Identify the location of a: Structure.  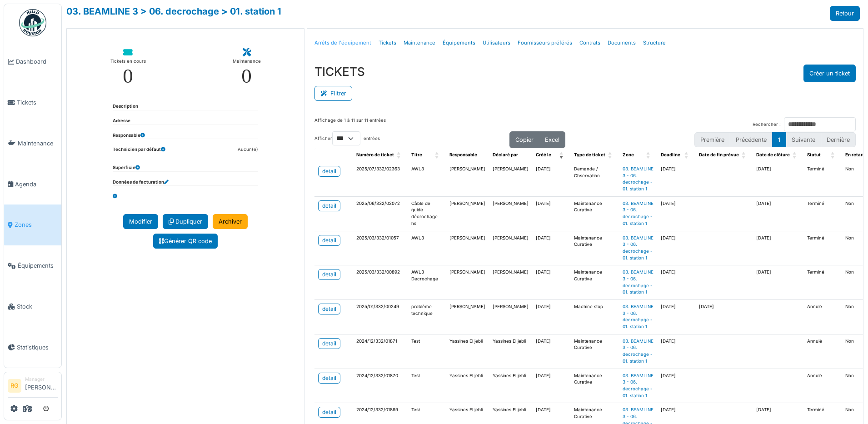
(655, 43).